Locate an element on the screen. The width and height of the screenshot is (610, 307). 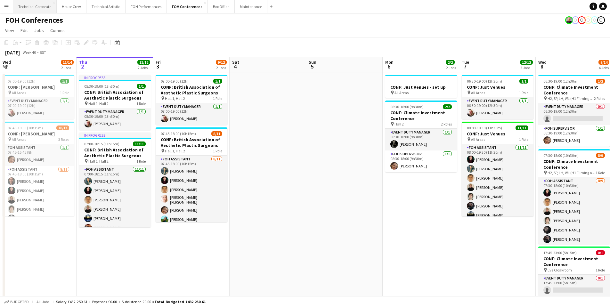
span: 3 Roles is located at coordinates (64, 139).